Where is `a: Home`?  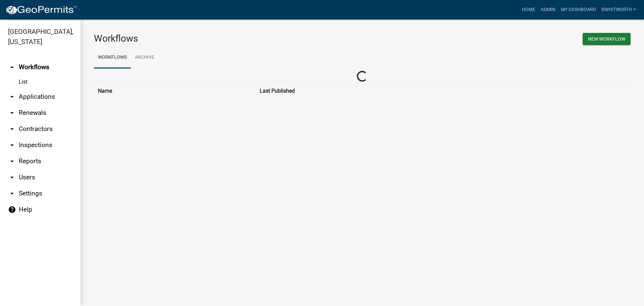 a: Home is located at coordinates (529, 10).